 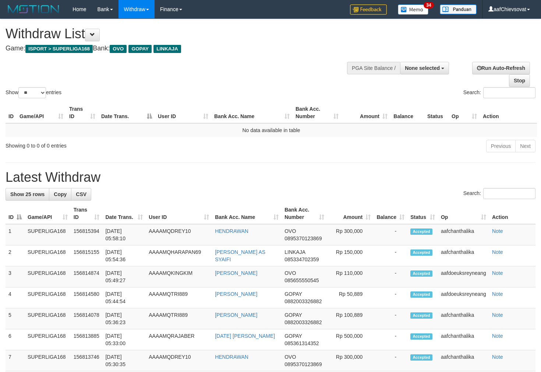 What do you see at coordinates (179, 34) in the screenshot?
I see `h1: Withdraw List` at bounding box center [179, 34].